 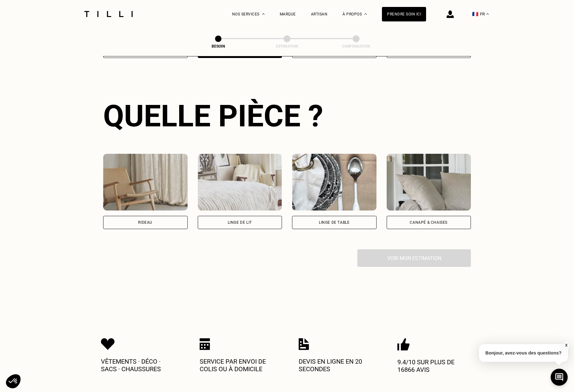 I want to click on div: Canapé & chaises, so click(x=429, y=223).